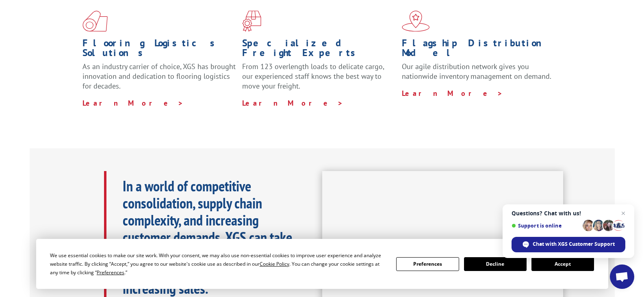  Describe the element at coordinates (252, 21) in the screenshot. I see `img: xgs-icon-focused-on-flooring-red` at that location.